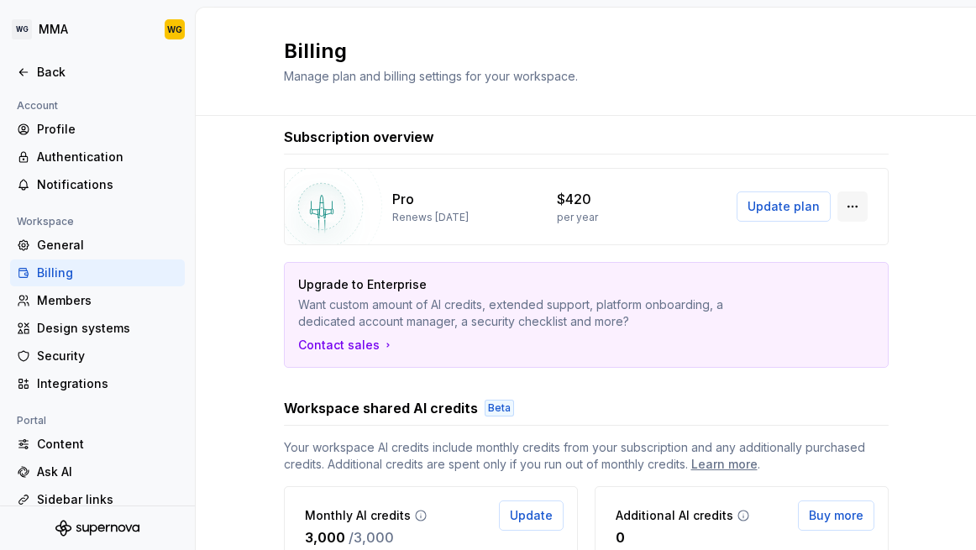 This screenshot has height=550, width=976. Describe the element at coordinates (346, 345) in the screenshot. I see `div: Contact sales` at that location.